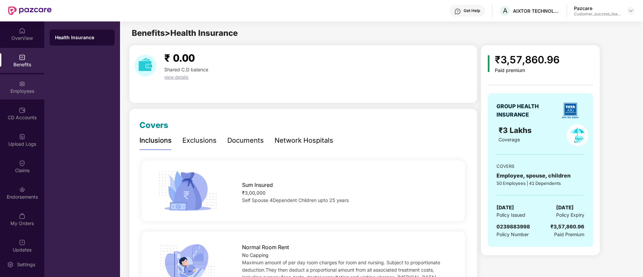 The height and width of the screenshot is (277, 643). What do you see at coordinates (527, 70) in the screenshot?
I see `div: Paid premium` at bounding box center [527, 70].